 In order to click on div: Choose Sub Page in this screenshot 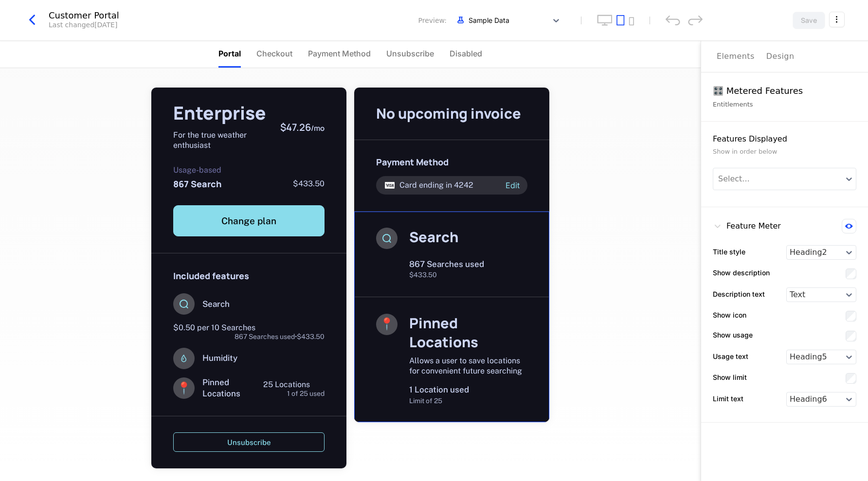, I will do `click(784, 56)`.